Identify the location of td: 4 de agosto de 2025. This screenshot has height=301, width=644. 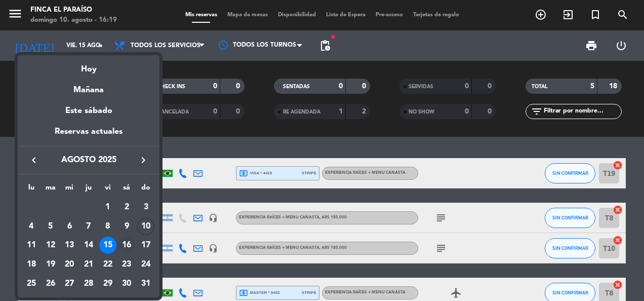
(31, 226).